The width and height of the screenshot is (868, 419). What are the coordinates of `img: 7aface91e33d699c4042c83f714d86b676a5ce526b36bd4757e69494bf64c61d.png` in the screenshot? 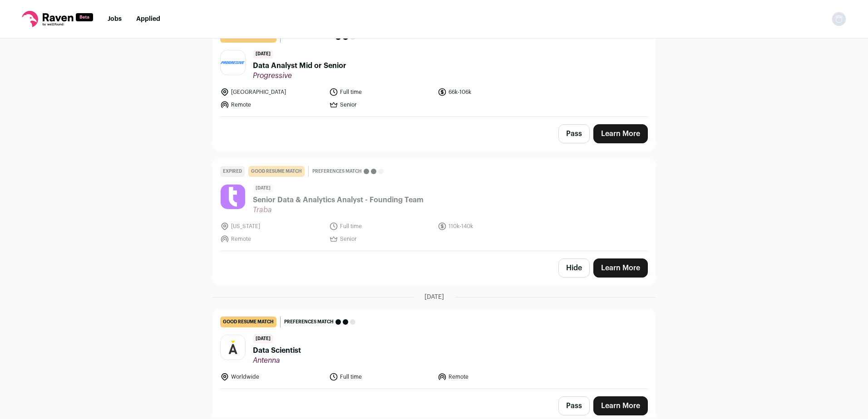 It's located at (233, 63).